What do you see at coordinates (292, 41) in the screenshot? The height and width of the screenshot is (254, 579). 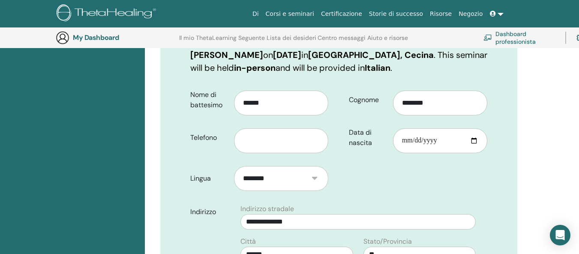 I see `a: Lista dei desideri` at bounding box center [292, 41].